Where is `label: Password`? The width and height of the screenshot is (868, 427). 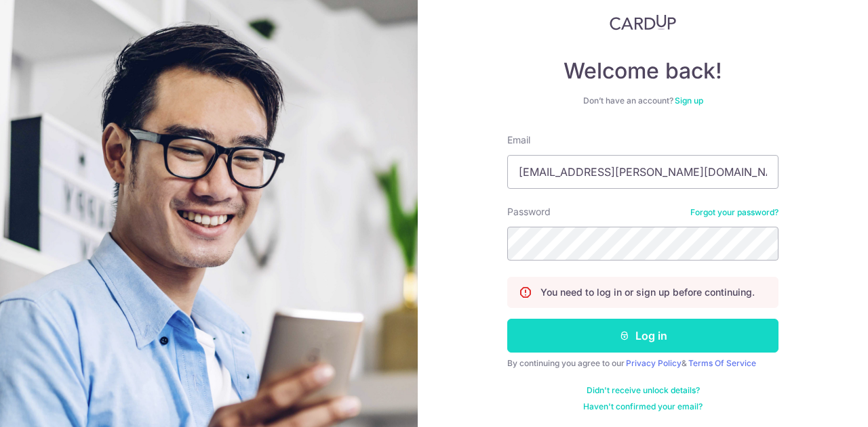
label: Password is located at coordinates (529, 212).